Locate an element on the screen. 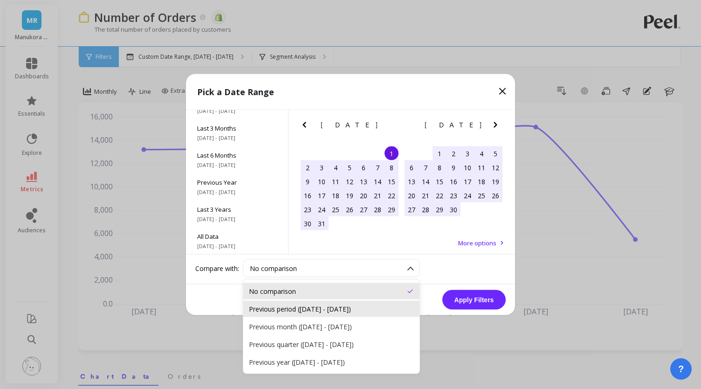 The width and height of the screenshot is (701, 389). div: Choose Monday, March 31st, 2025 is located at coordinates (322, 223).